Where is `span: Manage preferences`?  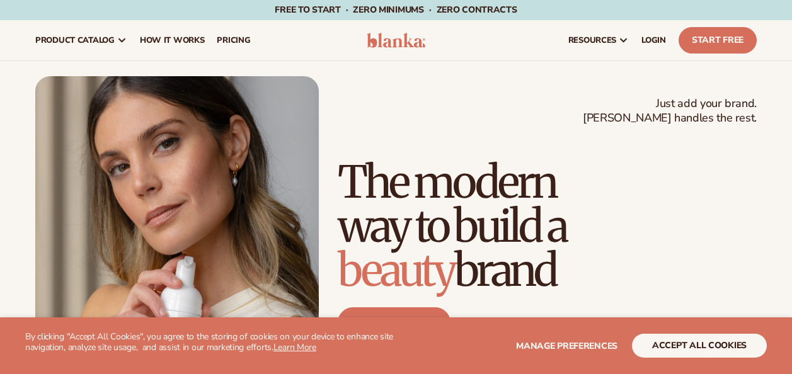
span: Manage preferences is located at coordinates (566, 346).